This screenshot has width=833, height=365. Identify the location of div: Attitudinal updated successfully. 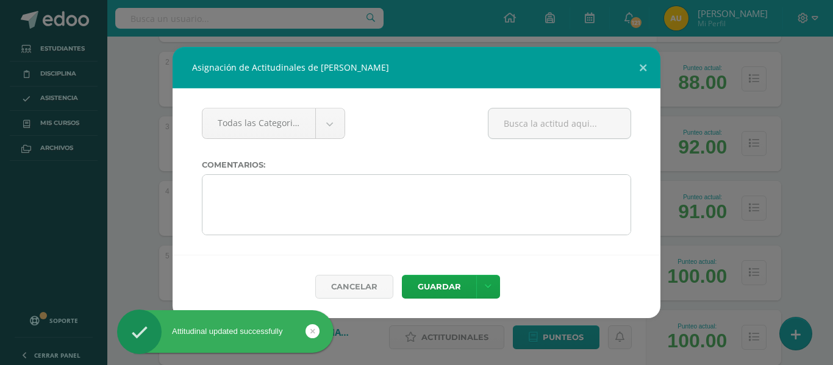
(225, 332).